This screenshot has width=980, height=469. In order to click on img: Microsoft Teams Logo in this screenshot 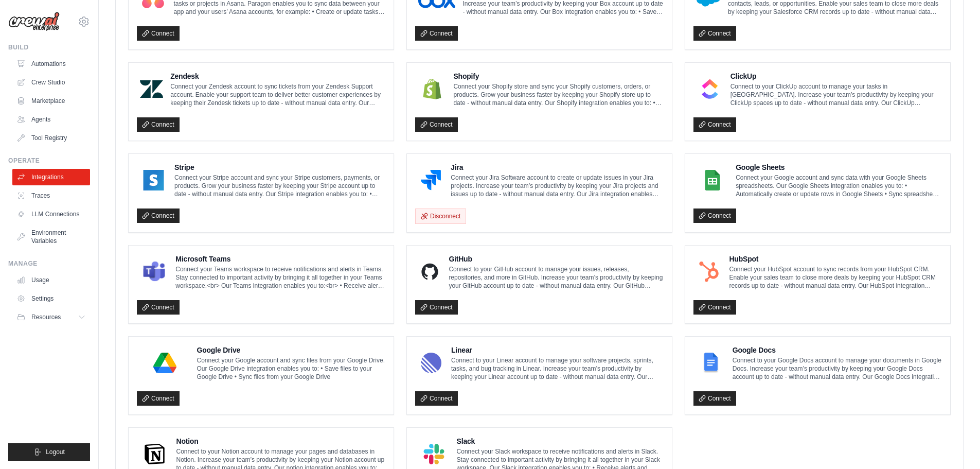, I will do `click(154, 272)`.